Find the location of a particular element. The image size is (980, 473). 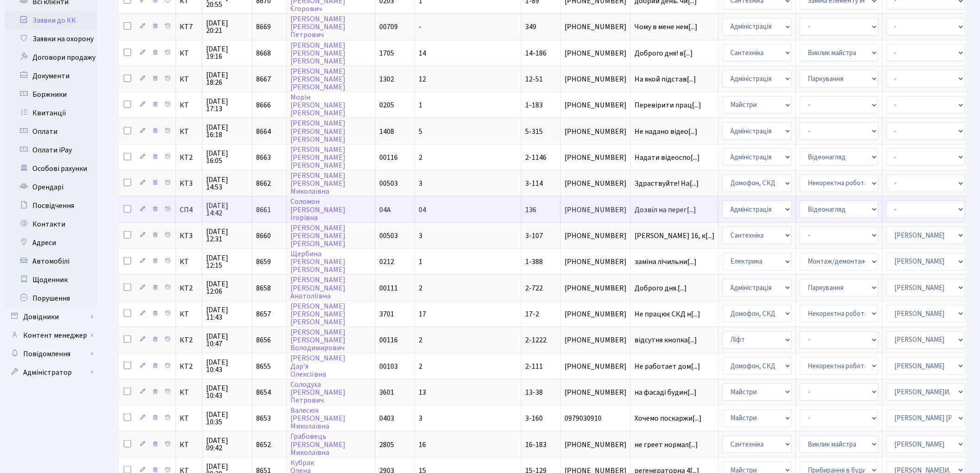

span: 14-186 is located at coordinates (536, 53).